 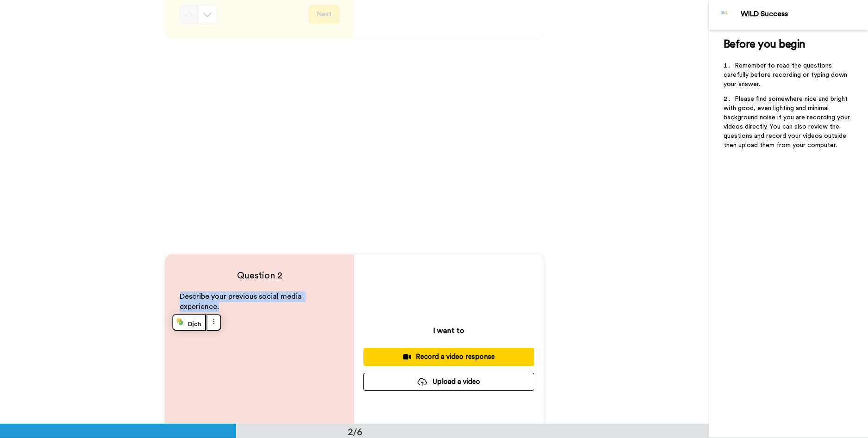 I want to click on span: Describe your previous social media experience., so click(x=242, y=301).